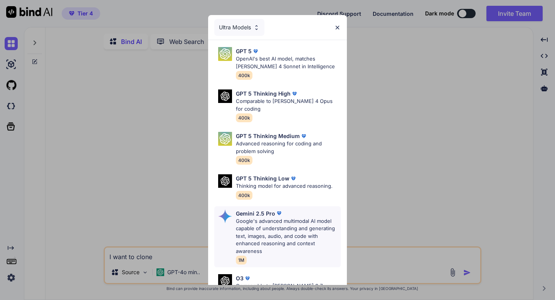 The image size is (555, 300). What do you see at coordinates (262, 178) in the screenshot?
I see `p: GPT 5 Thinking Low` at bounding box center [262, 178].